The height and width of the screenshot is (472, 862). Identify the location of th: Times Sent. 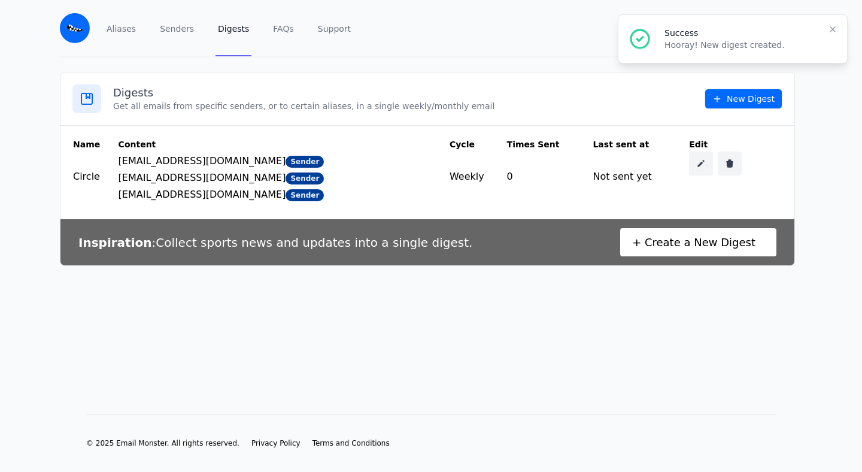
(550, 144).